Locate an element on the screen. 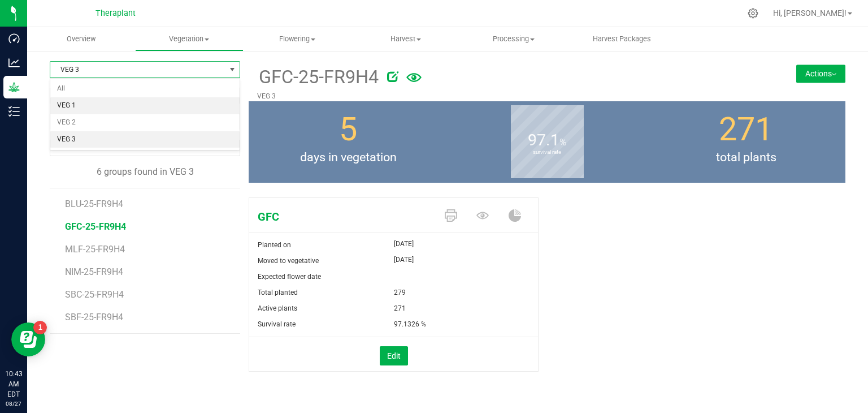 The image size is (868, 413). span: SBF-25-FR9H4 is located at coordinates (94, 317).